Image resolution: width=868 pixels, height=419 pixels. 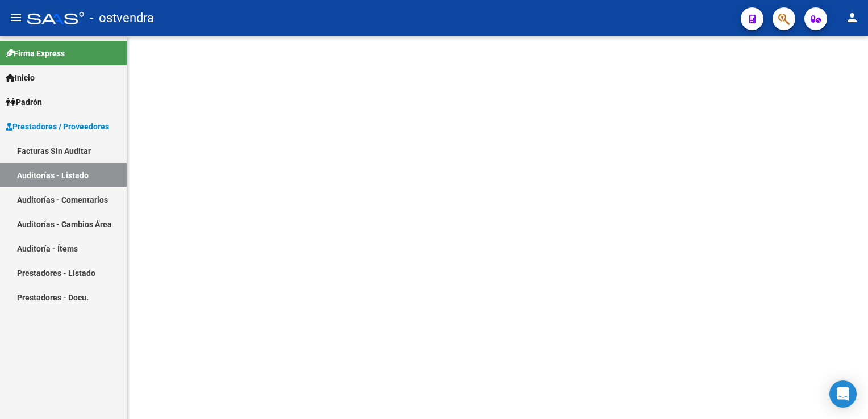 What do you see at coordinates (20, 78) in the screenshot?
I see `span: Inicio` at bounding box center [20, 78].